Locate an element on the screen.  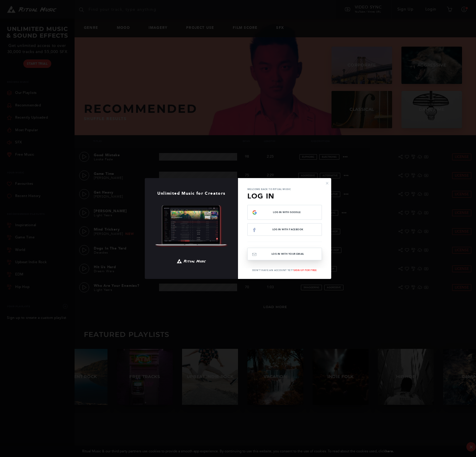
a: Sign Up For Free is located at coordinates (305, 270).